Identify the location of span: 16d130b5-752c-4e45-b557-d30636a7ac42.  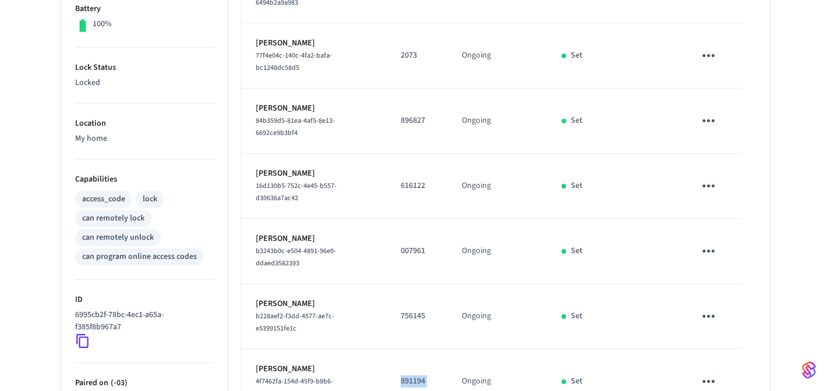
(296, 192).